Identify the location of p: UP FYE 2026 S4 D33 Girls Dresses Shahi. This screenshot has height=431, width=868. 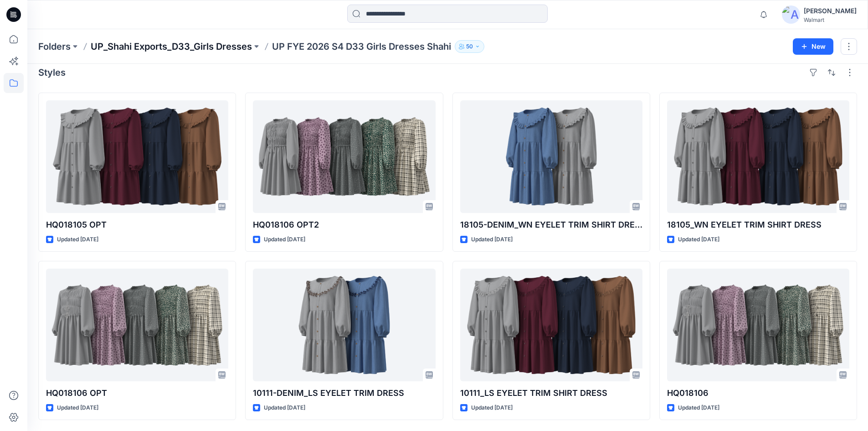
(362, 46).